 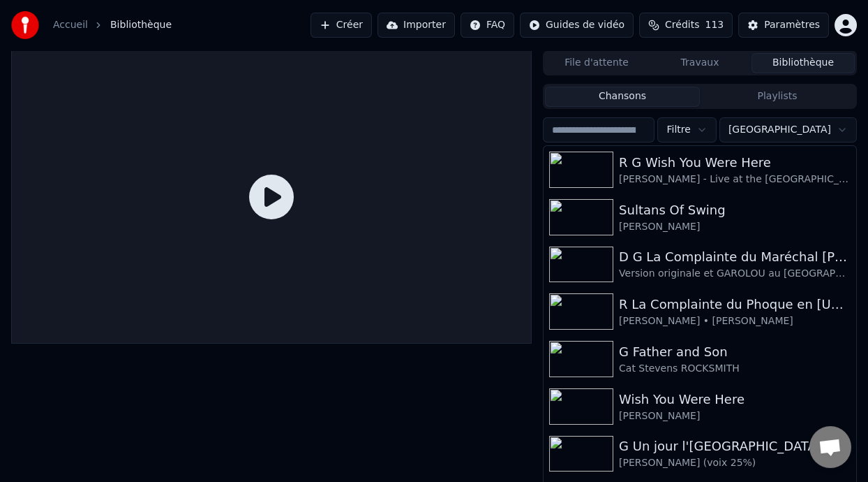 I want to click on button: Créer, so click(x=341, y=25).